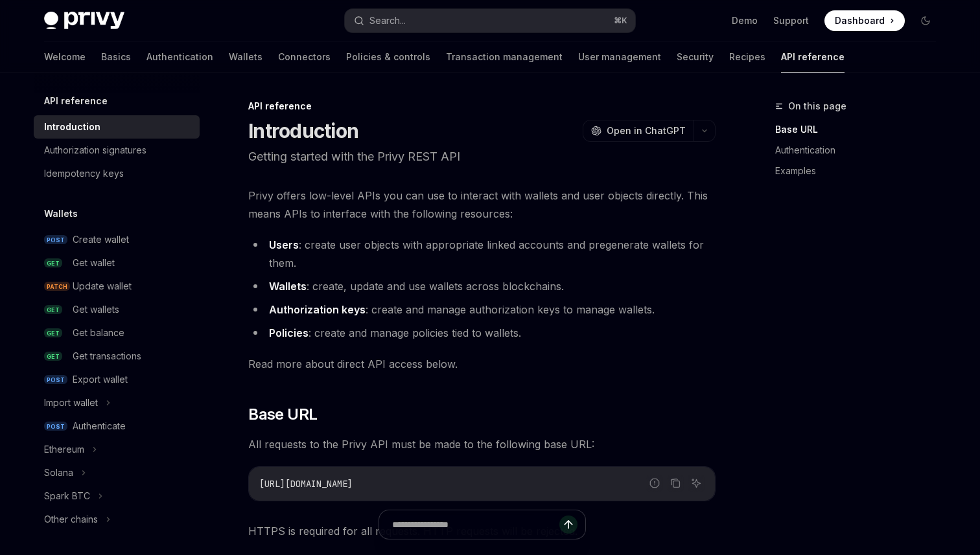 This screenshot has width=980, height=555. What do you see at coordinates (117, 239) in the screenshot?
I see `a: POSTCreate wallet` at bounding box center [117, 239].